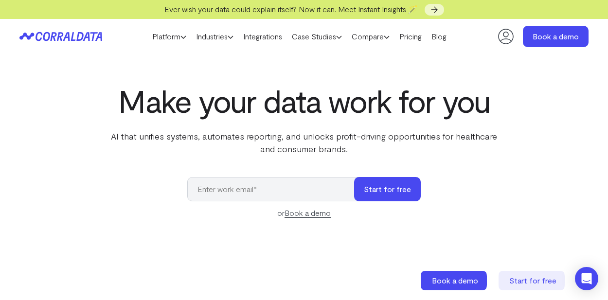  Describe the element at coordinates (455, 280) in the screenshot. I see `span: Book a demo` at that location.